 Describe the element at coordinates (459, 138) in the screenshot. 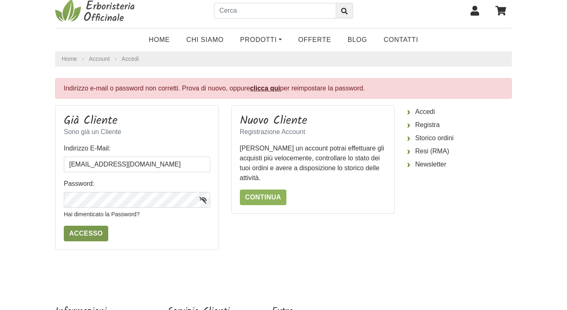

I see `a: Storico ordini` at that location.